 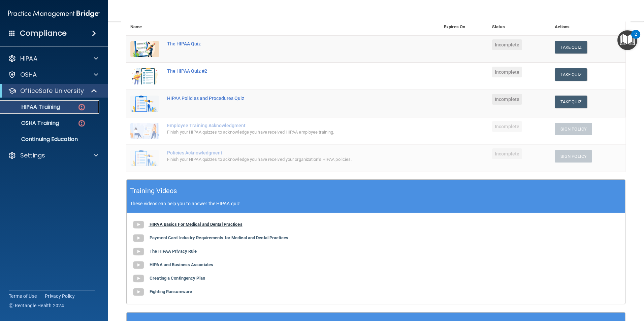 I want to click on b: The HIPAA Privacy Rule, so click(x=173, y=251).